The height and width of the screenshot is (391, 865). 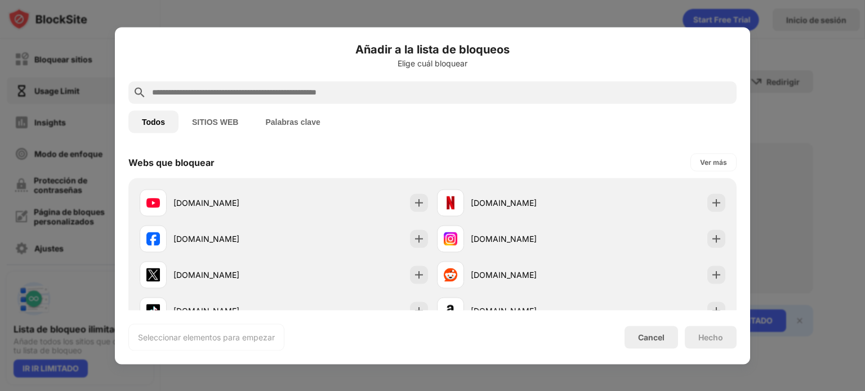 What do you see at coordinates (433, 63) in the screenshot?
I see `div: Elige cuál bloquear` at bounding box center [433, 63].